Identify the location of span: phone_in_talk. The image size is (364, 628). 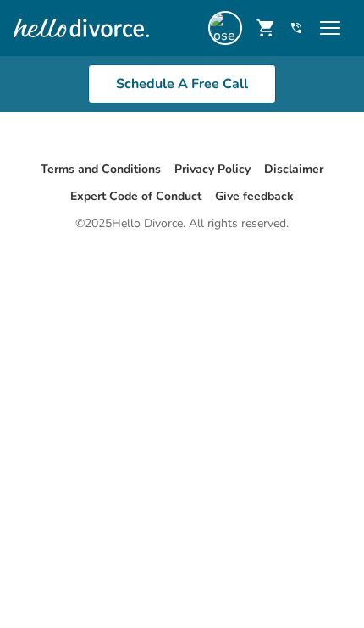
(297, 28).